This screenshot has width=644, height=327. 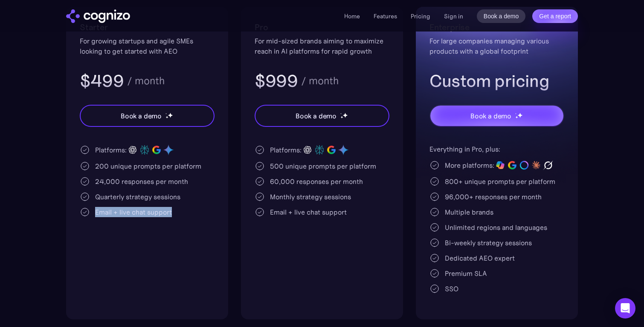 I want to click on div: Multiple brands, so click(x=469, y=212).